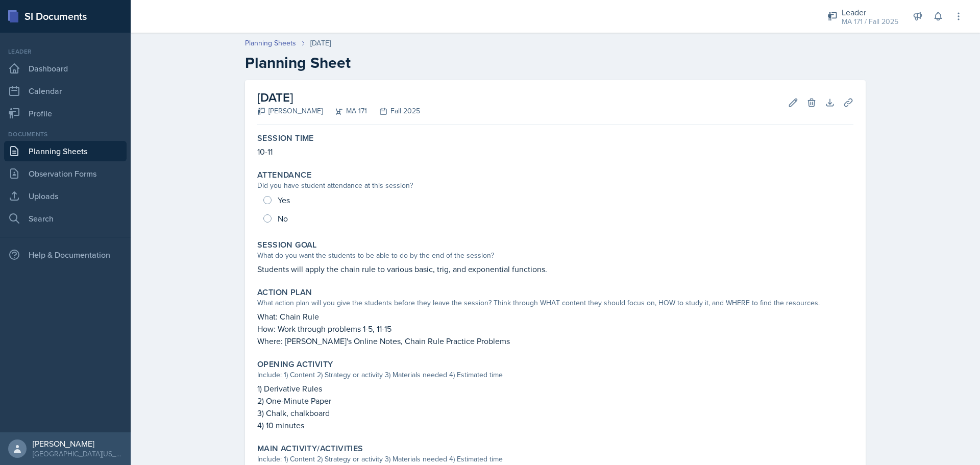 This screenshot has height=465, width=980. Describe the element at coordinates (65, 91) in the screenshot. I see `a: Calendar` at that location.